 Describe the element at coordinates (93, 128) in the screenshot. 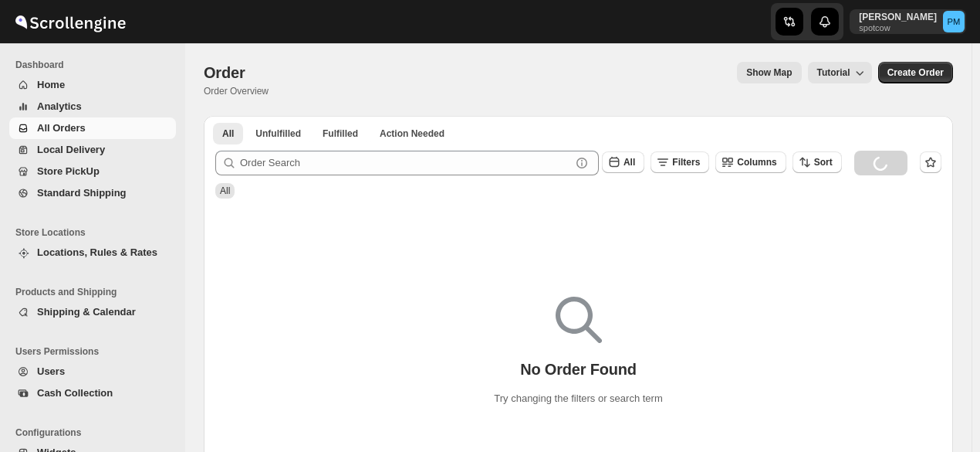

I see `button: All Orders` at that location.